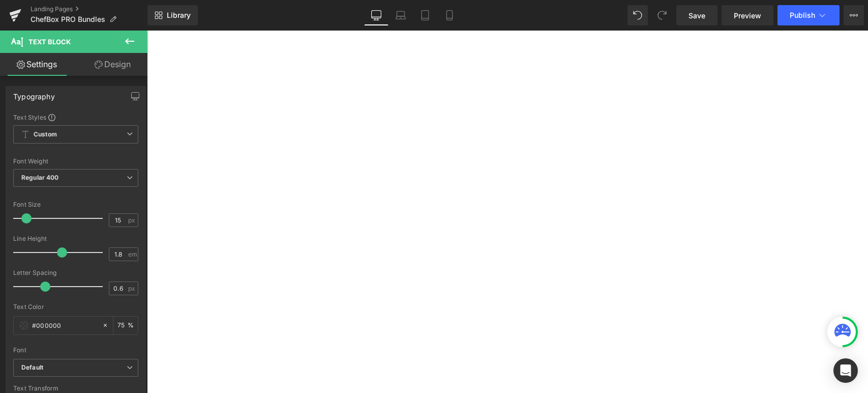  Describe the element at coordinates (132, 254) in the screenshot. I see `span: em` at that location.